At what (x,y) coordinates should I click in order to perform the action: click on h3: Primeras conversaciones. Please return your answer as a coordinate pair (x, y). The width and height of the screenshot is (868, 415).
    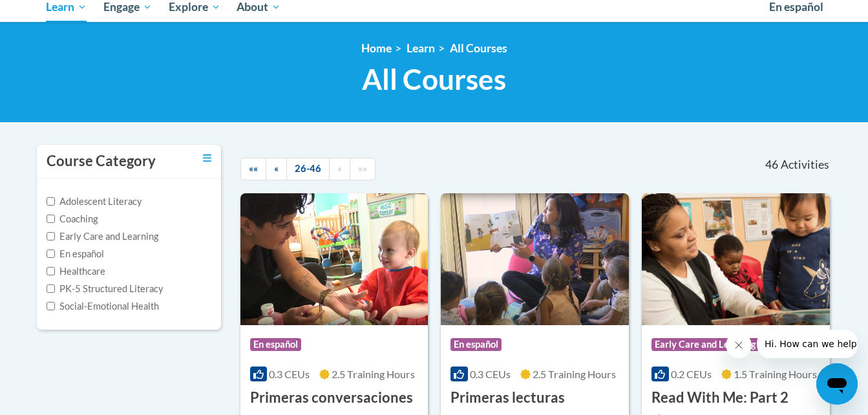
    Looking at the image, I should click on (331, 397).